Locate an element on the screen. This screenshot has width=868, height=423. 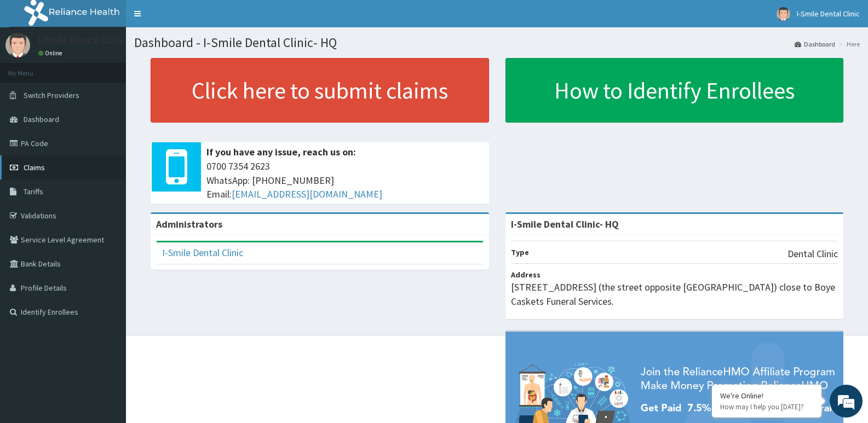
span: Switch Providers is located at coordinates (52, 95).